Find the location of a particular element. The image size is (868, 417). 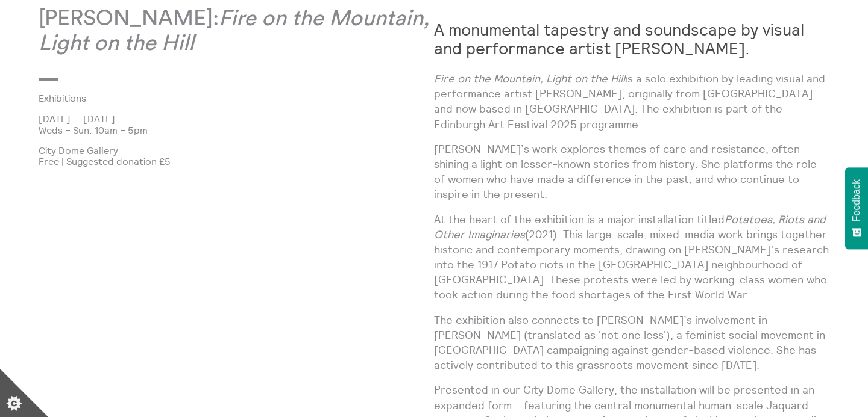

em: Potatoes, Riots and Other Imaginaries is located at coordinates (630, 227).